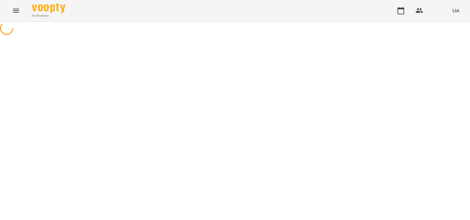  What do you see at coordinates (456, 10) in the screenshot?
I see `span: UA` at bounding box center [456, 10].